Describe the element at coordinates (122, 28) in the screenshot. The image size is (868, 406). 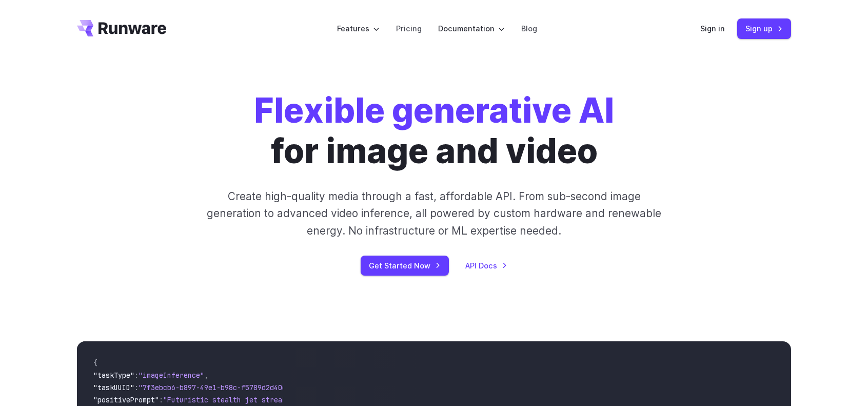
I see `a: Go to /` at that location.